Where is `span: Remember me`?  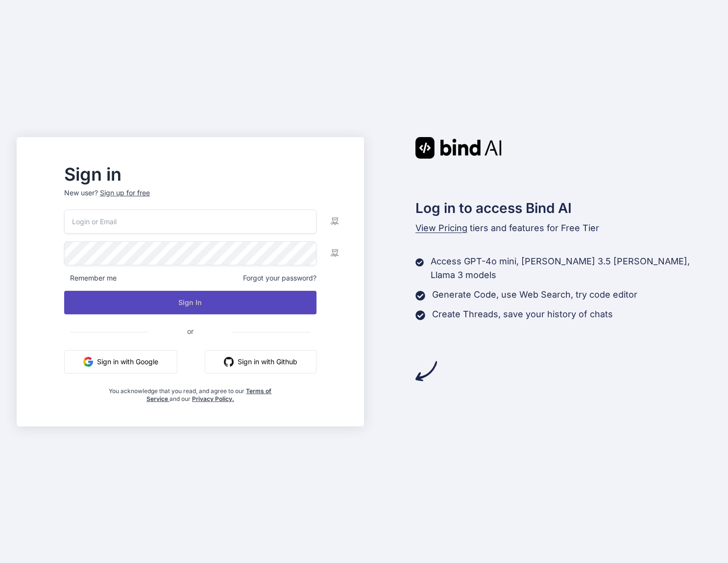
span: Remember me is located at coordinates (90, 278).